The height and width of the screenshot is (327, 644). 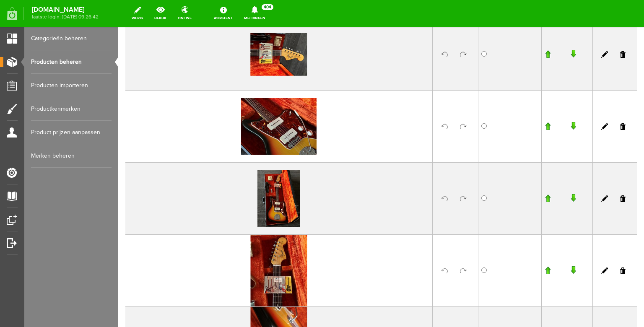 What do you see at coordinates (254, 14) in the screenshot?
I see `a: Meldingen404` at bounding box center [254, 14].